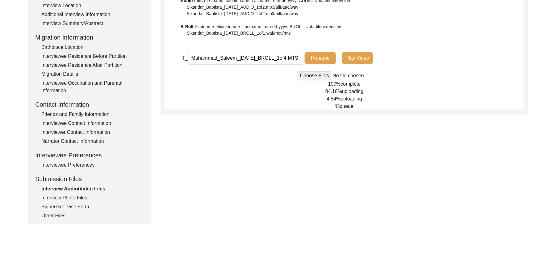 Image resolution: width=556 pixels, height=264 pixels. I want to click on div: Interview Location, so click(93, 6).